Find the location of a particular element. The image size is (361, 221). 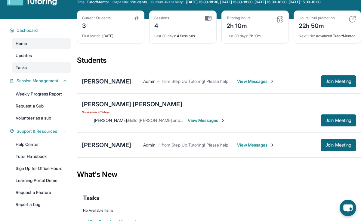

div: Hours until promotion is located at coordinates (317, 18).